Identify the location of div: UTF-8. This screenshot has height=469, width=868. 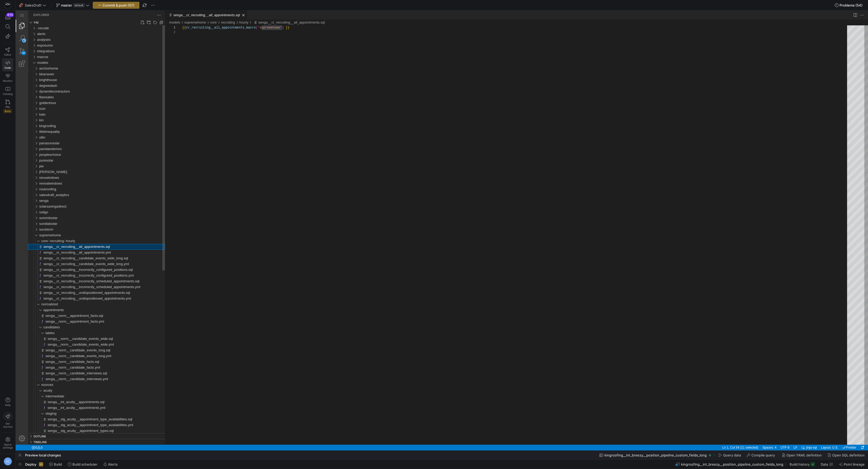
(769, 437).